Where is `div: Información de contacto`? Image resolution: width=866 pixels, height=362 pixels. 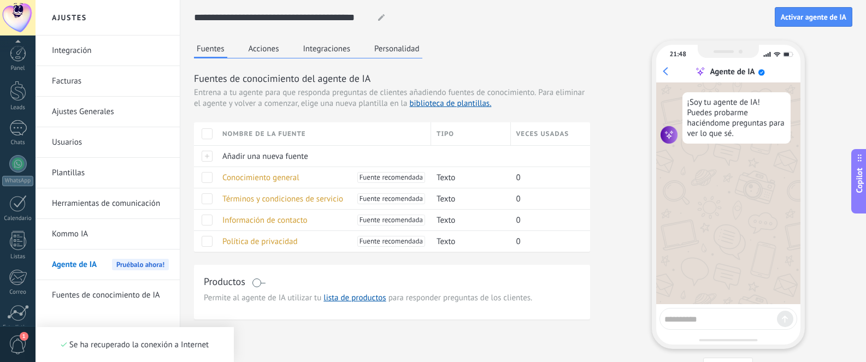
div: Información de contacto is located at coordinates (321, 220).